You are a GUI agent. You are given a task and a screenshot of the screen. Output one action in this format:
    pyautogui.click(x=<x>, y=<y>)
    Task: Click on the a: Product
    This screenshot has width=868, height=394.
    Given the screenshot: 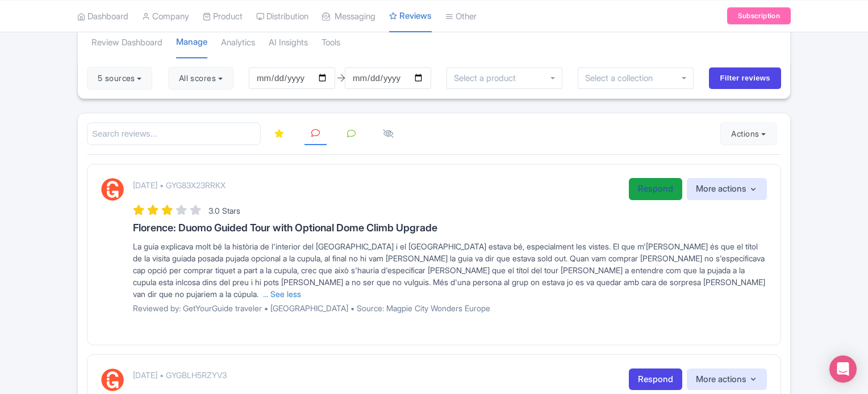 What is the action you would take?
    pyautogui.click(x=223, y=16)
    